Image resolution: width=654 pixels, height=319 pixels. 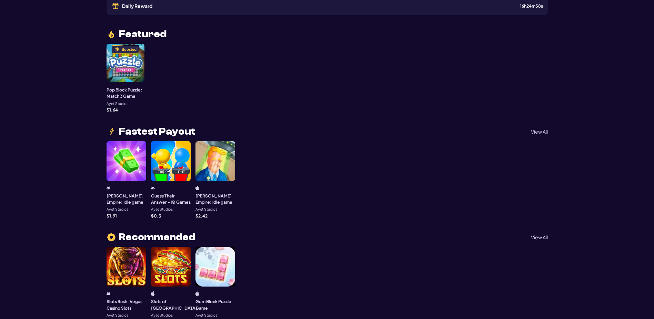 What do you see at coordinates (157, 237) in the screenshot?
I see `span: Recommended` at bounding box center [157, 237].